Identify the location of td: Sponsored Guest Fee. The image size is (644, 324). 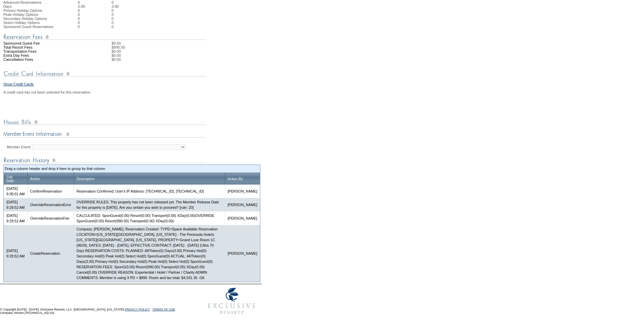
(41, 43).